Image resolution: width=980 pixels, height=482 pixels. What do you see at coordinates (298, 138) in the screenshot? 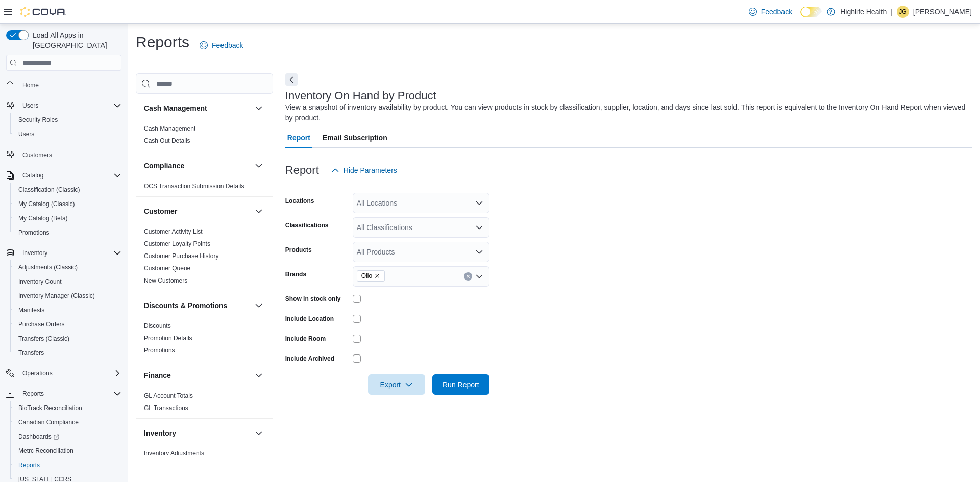
I see `span: Report` at bounding box center [298, 138].